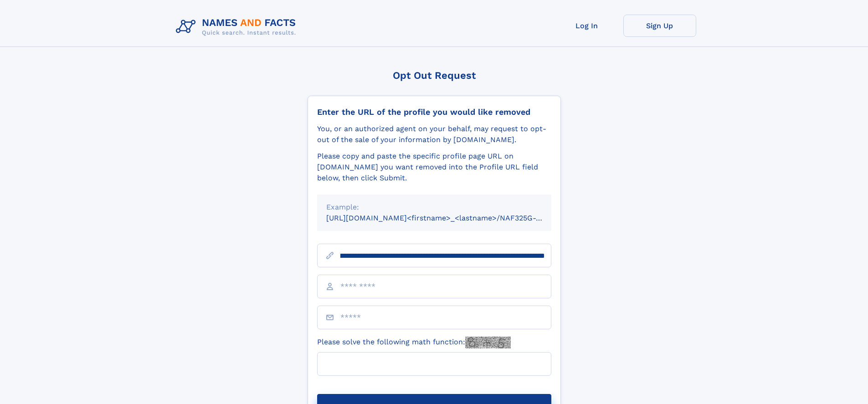  I want to click on div: Enter the URL of the profile you would like removed, so click(434, 112).